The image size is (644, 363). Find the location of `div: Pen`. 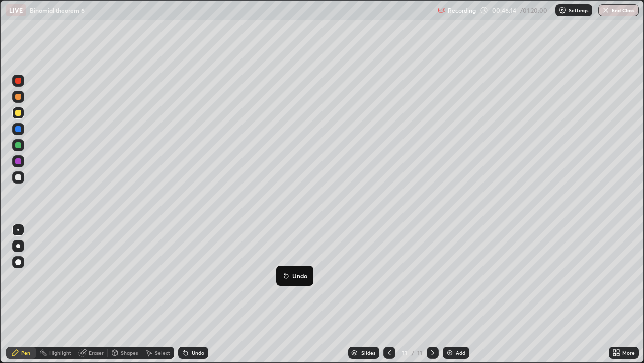

div: Pen is located at coordinates (25, 353).